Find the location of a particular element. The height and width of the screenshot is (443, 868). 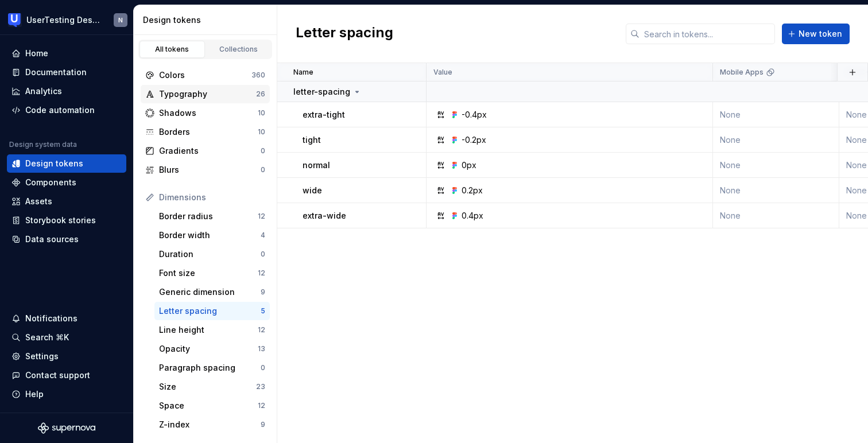

div: Blurs is located at coordinates (209, 170).